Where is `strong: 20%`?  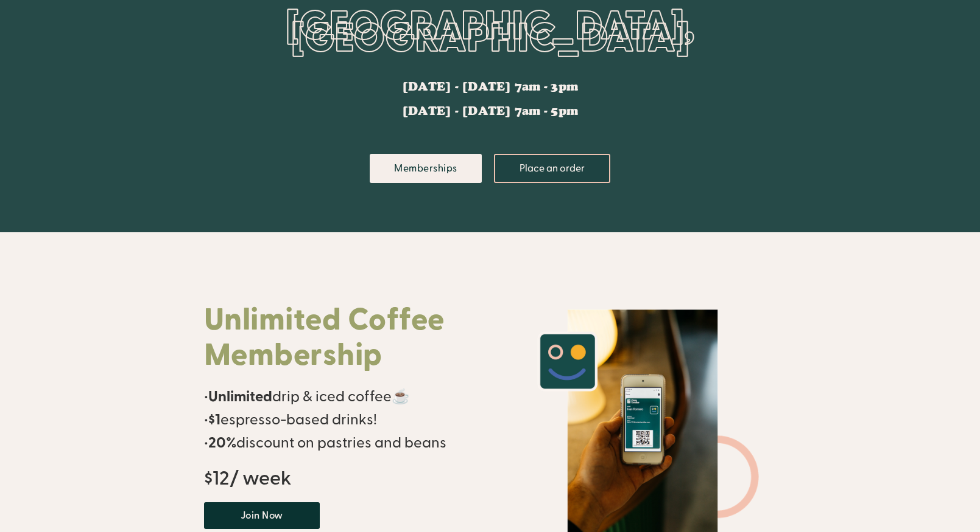 strong: 20% is located at coordinates (222, 443).